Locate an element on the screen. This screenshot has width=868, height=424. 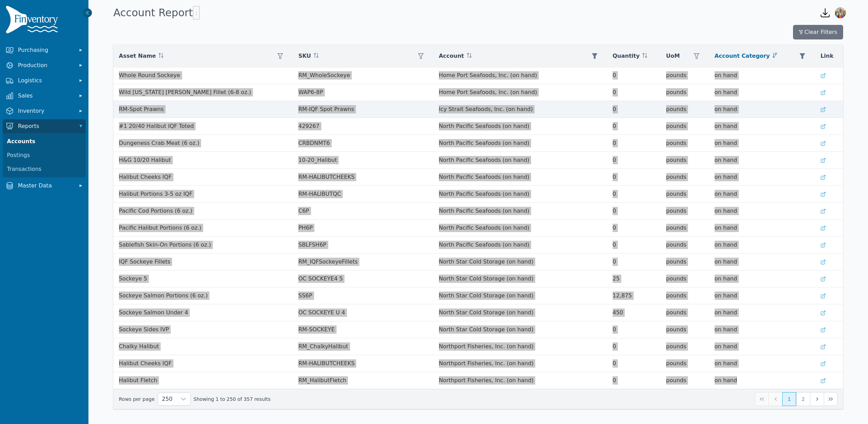
a: Postings is located at coordinates (44, 156).